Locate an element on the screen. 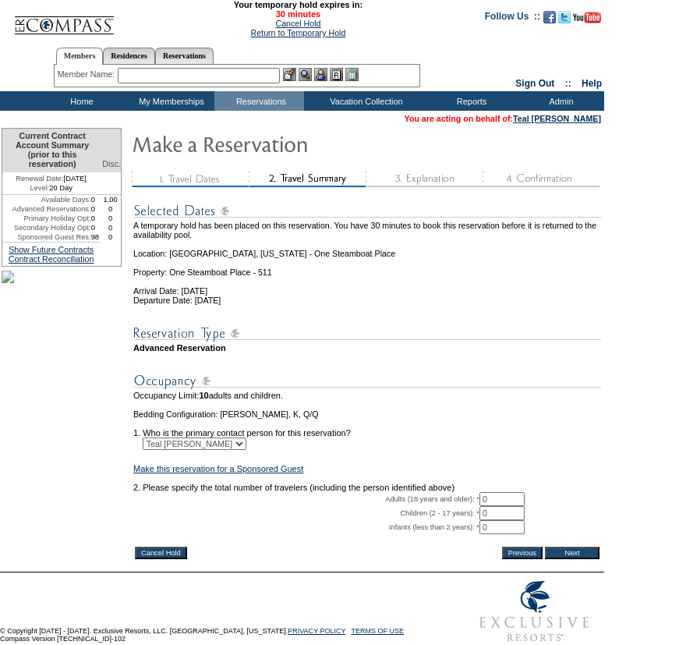 This screenshot has height=645, width=679. img: b_edit.gif is located at coordinates (289, 74).